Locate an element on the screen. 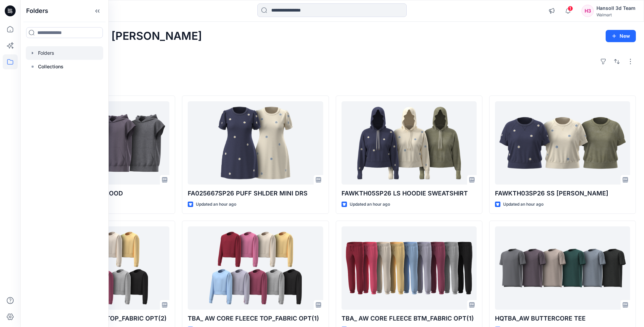  p: HQTBA_AW BUTTERCORE TEE is located at coordinates (562, 318).